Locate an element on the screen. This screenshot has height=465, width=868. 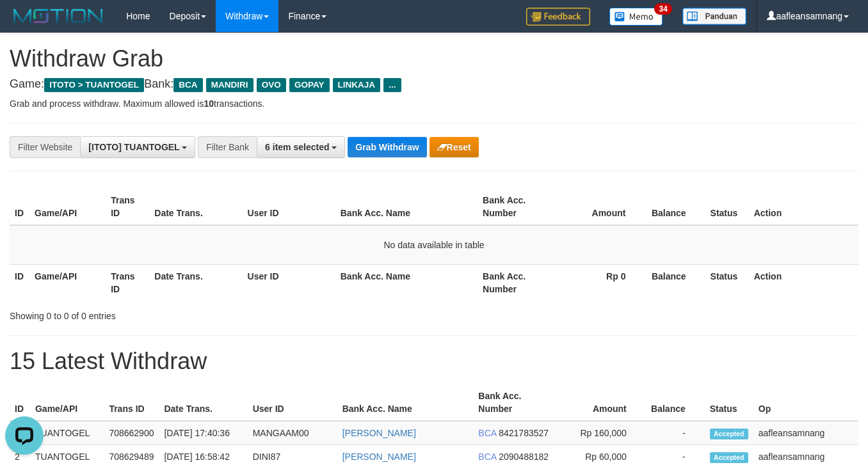
td: Rp 160,000 is located at coordinates (602, 433).